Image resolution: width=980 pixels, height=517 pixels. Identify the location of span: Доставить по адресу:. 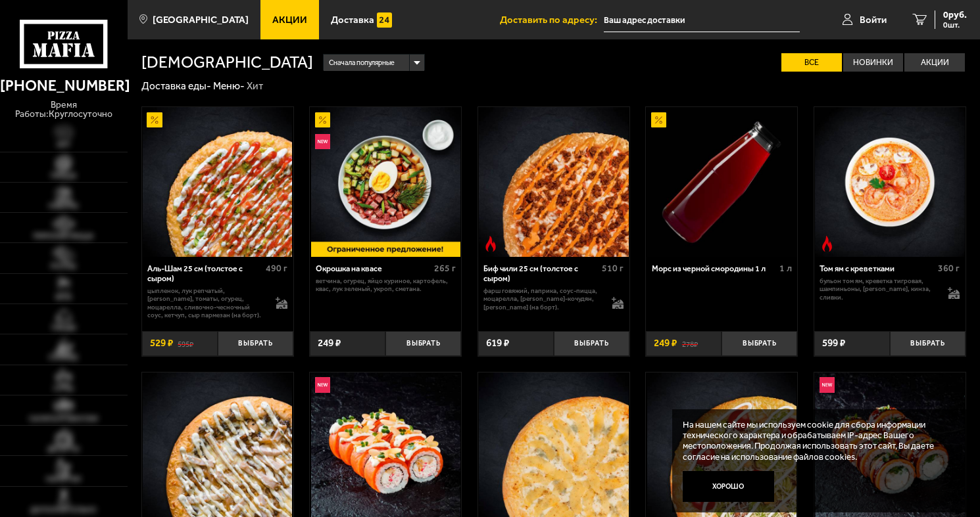
(552, 20).